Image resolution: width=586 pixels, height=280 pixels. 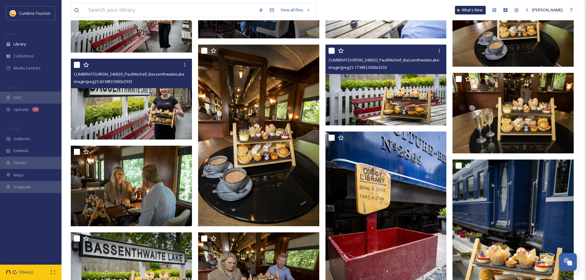 What do you see at coordinates (470, 10) in the screenshot?
I see `div: What's New` at bounding box center [470, 10].